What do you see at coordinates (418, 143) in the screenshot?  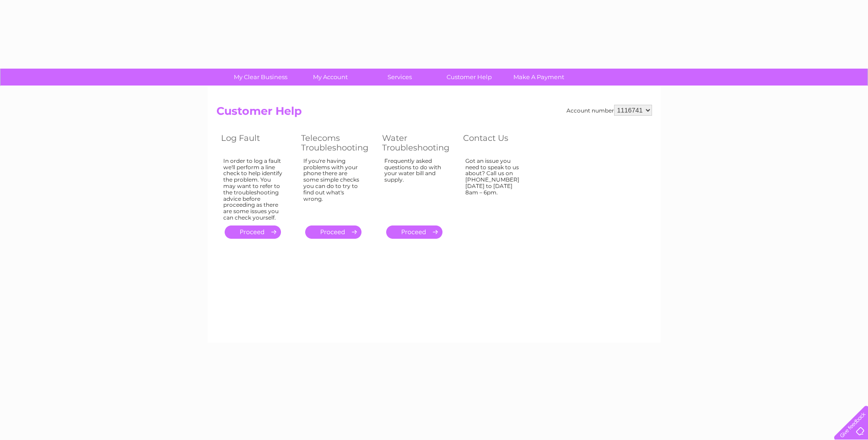 I see `th: Water Troubleshooting` at bounding box center [418, 143].